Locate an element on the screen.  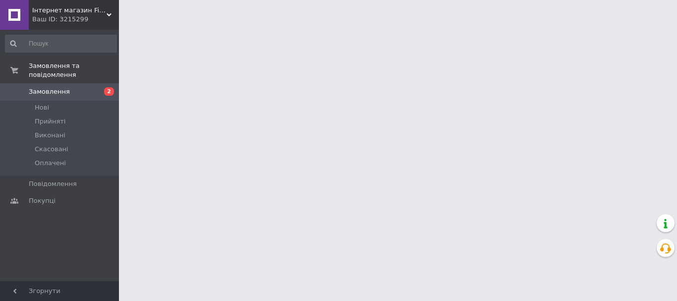
span: Нові is located at coordinates (42, 108).